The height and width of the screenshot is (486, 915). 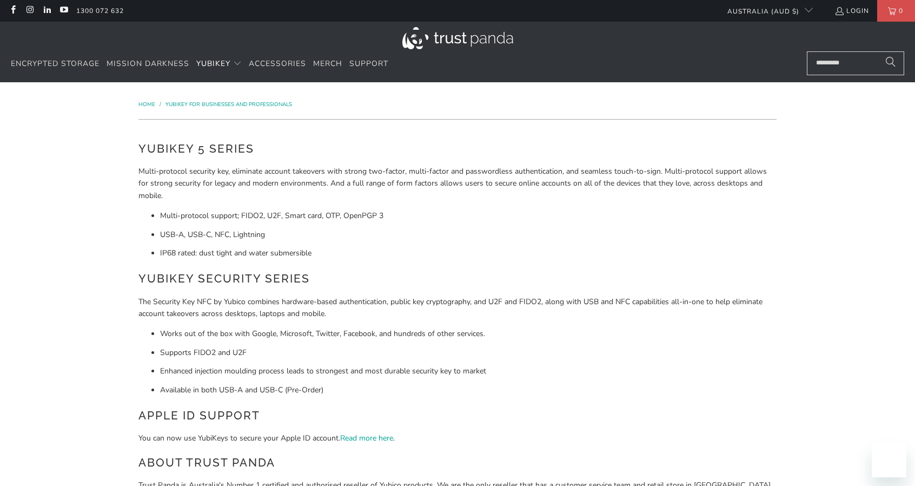 What do you see at coordinates (63, 11) in the screenshot?
I see `a: Trust Panda Australia on YouTube` at bounding box center [63, 11].